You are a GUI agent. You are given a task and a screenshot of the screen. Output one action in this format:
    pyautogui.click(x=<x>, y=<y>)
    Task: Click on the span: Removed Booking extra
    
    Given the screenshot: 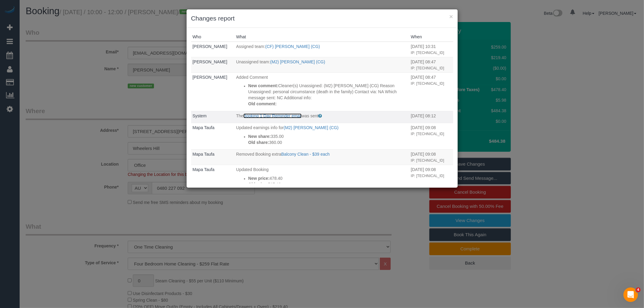 What is the action you would take?
    pyautogui.click(x=259, y=154)
    